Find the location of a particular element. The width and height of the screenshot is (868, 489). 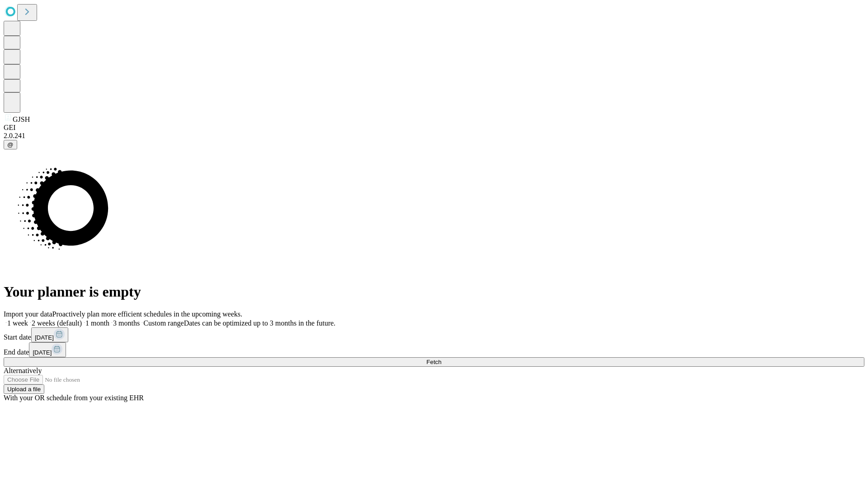

span: Custom range is located at coordinates (163, 323).